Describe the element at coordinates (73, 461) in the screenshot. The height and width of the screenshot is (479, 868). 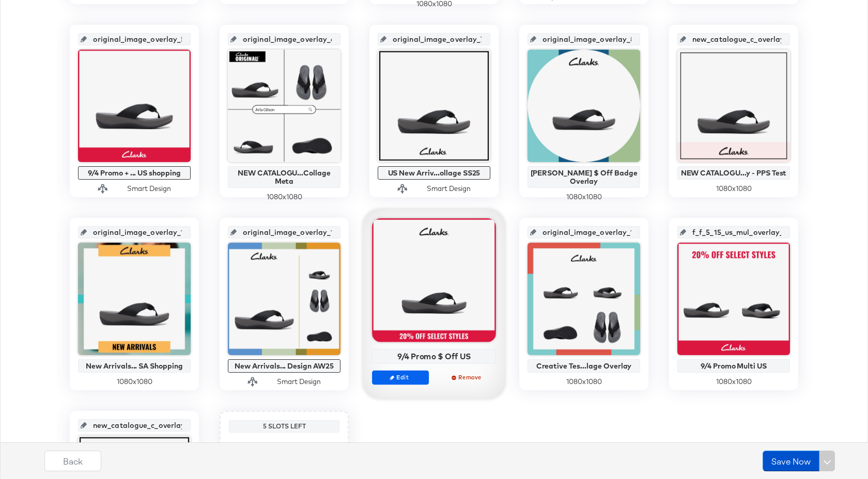
I see `button: Back` at that location.